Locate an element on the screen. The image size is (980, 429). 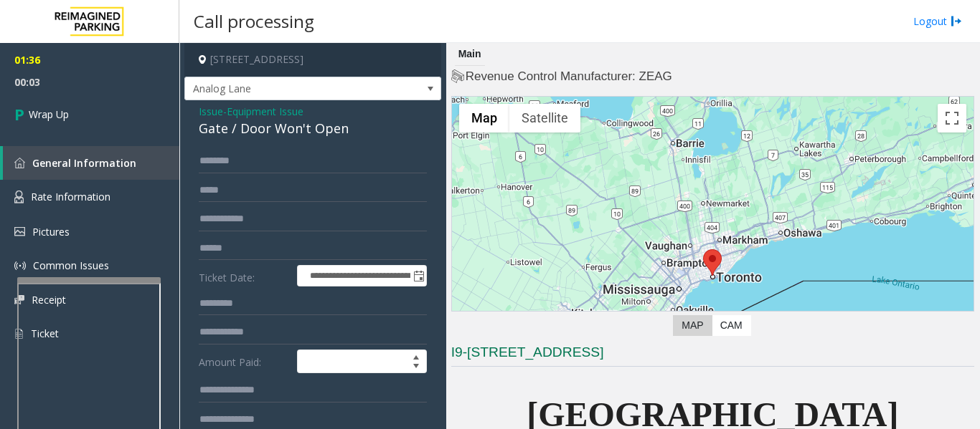
span: Equipment Issue is located at coordinates (265, 111).